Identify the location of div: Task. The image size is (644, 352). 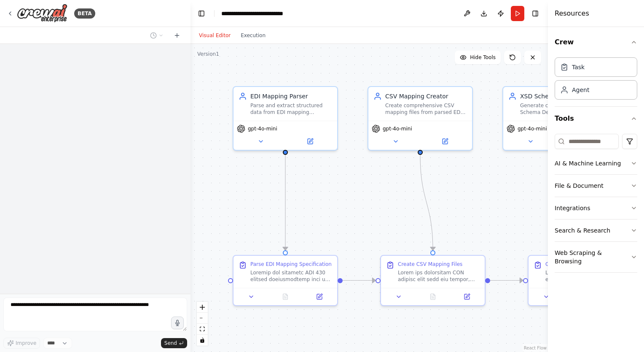
(579, 67).